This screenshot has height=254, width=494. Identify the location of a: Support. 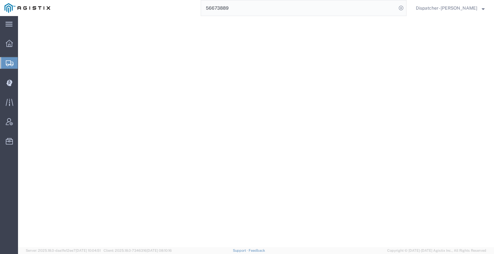
(241, 251).